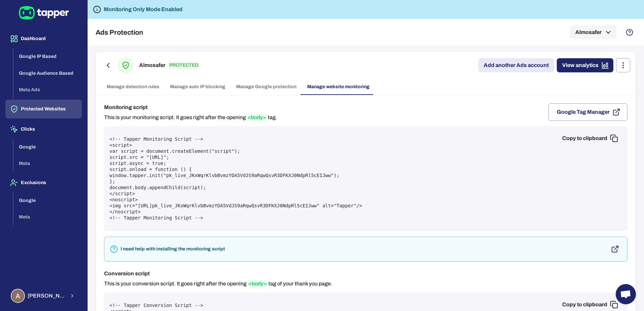 This screenshot has height=311, width=644. Describe the element at coordinates (218, 273) in the screenshot. I see `h6: Conversion script` at that location.